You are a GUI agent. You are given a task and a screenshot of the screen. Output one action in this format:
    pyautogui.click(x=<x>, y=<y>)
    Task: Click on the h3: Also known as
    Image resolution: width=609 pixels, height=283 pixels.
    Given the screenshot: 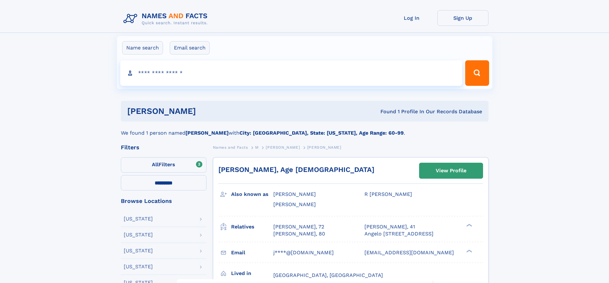 What is the action you would take?
    pyautogui.click(x=252, y=195)
    